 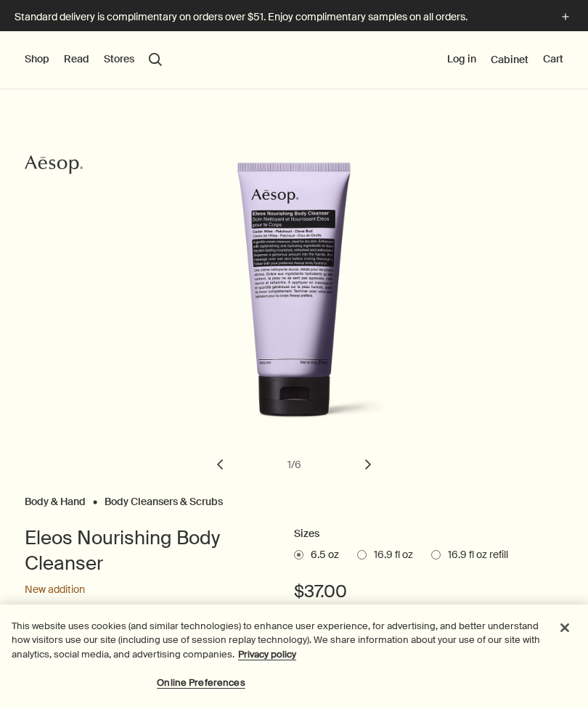 I want to click on button: Stores, so click(x=119, y=60).